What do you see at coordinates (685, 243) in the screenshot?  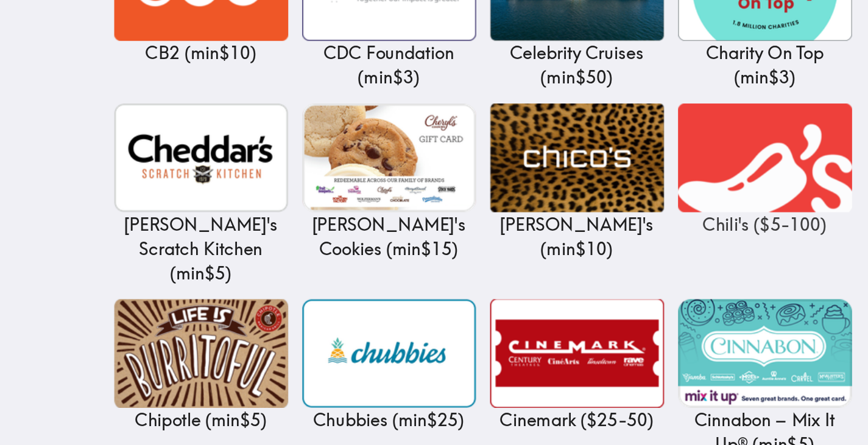 I see `img: Chili's` at bounding box center [685, 243].